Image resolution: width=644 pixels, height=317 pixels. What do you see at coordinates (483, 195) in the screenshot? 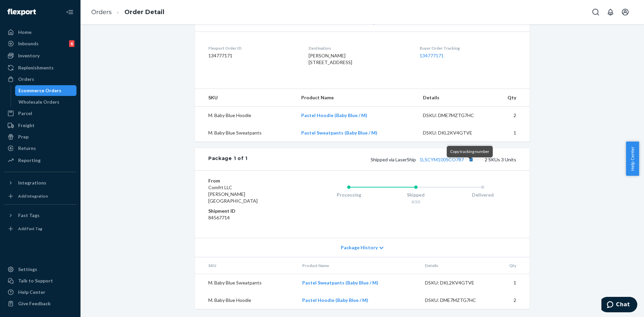
I see `div: Delivered` at bounding box center [483, 195].